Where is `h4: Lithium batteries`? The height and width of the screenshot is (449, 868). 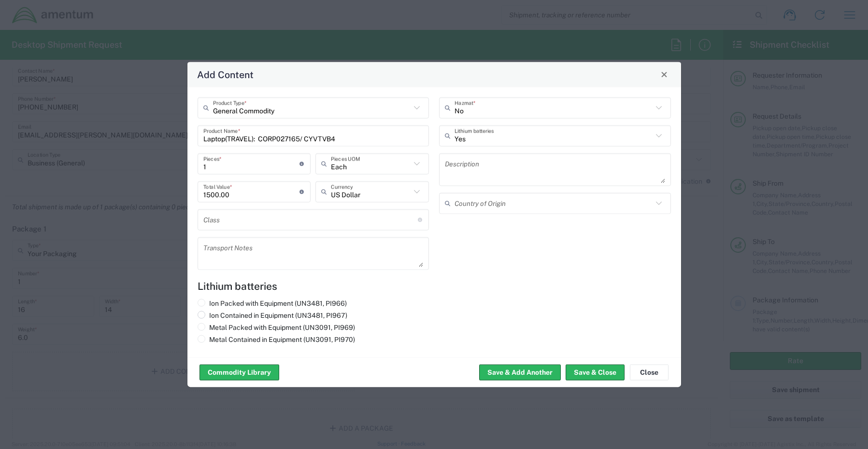 h4: Lithium batteries is located at coordinates (434, 286).